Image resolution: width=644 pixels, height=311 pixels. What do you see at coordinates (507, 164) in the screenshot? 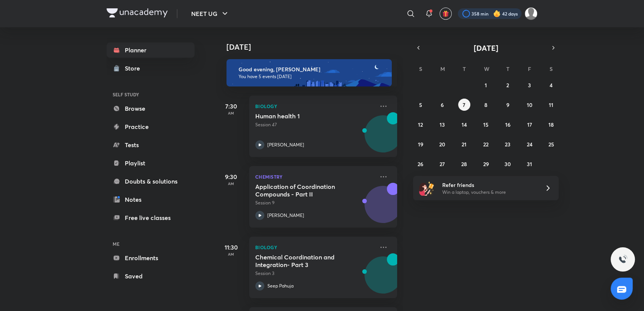
I see `button: October 30, 2025` at bounding box center [507, 164].